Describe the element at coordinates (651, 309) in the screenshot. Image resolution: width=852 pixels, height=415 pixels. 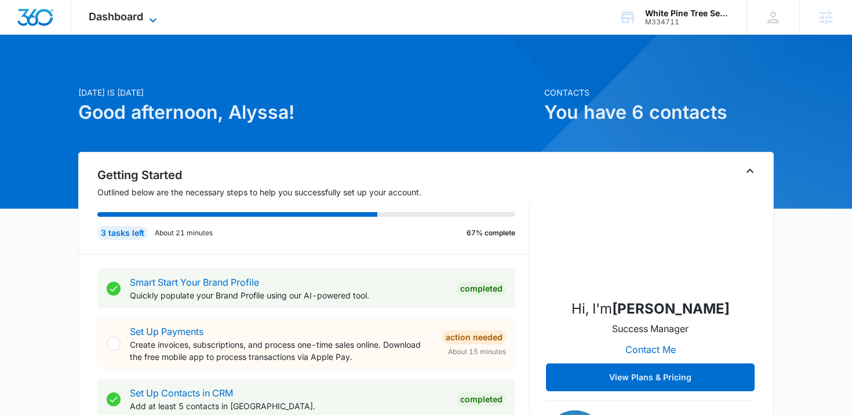
I see `p: Hi, I'm` at that location.